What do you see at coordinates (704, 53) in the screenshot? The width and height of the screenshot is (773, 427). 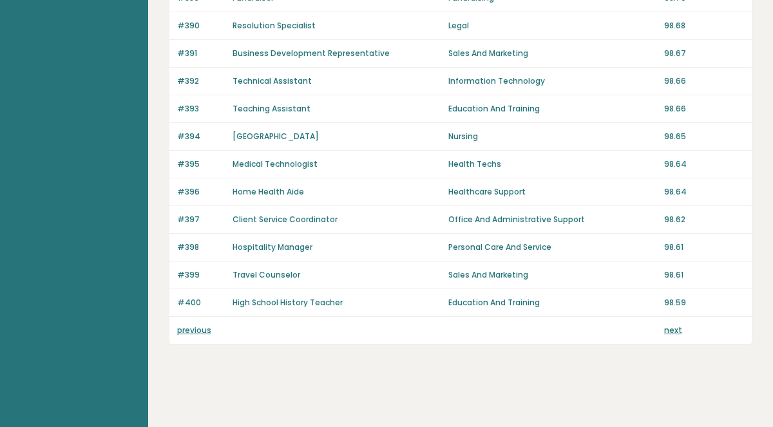 I see `p: 98.67` at bounding box center [704, 53].